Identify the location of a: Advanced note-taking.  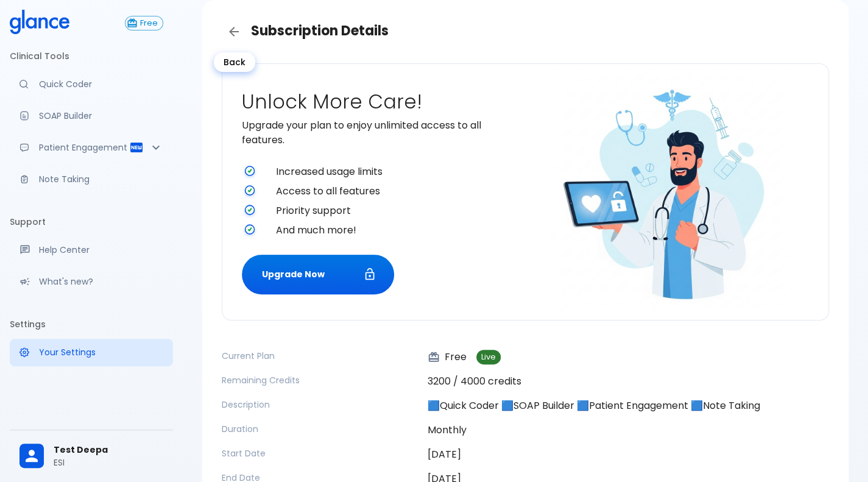
(91, 179).